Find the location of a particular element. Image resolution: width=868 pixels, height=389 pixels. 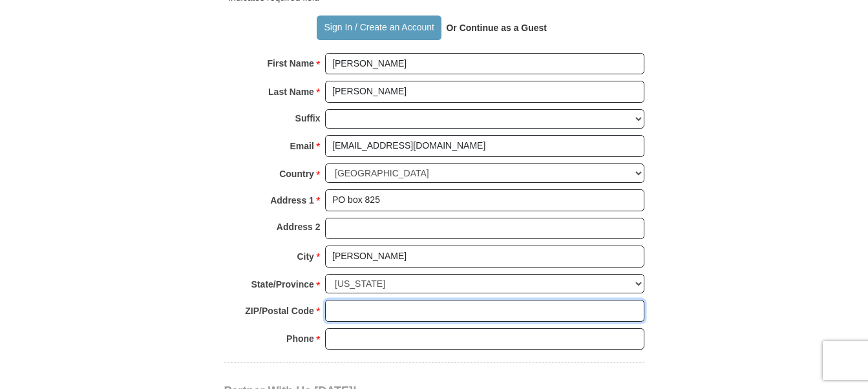

strong: Address 2 is located at coordinates (298, 227).